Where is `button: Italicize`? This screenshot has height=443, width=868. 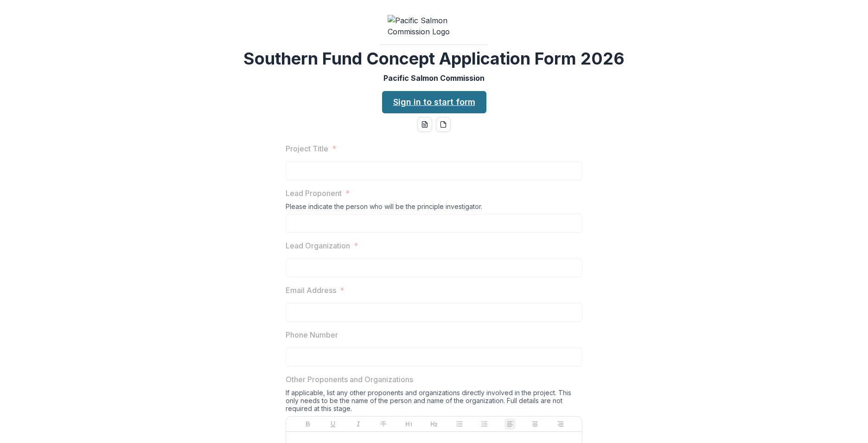
button: Italicize is located at coordinates (358, 424).